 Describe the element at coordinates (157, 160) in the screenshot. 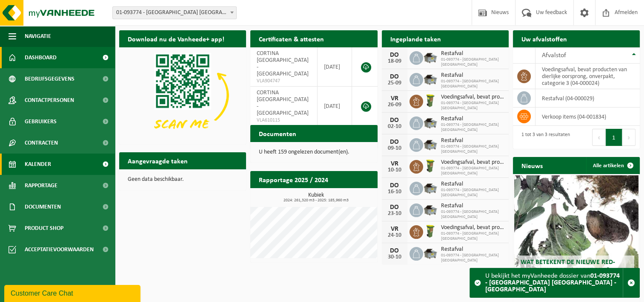

I see `h2: Aangevraagde taken` at that location.